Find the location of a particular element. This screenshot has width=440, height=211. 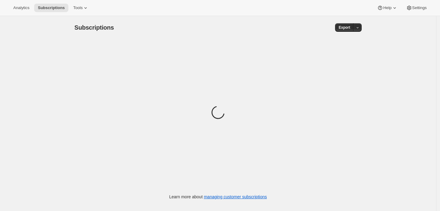

span: Export is located at coordinates (345, 28).